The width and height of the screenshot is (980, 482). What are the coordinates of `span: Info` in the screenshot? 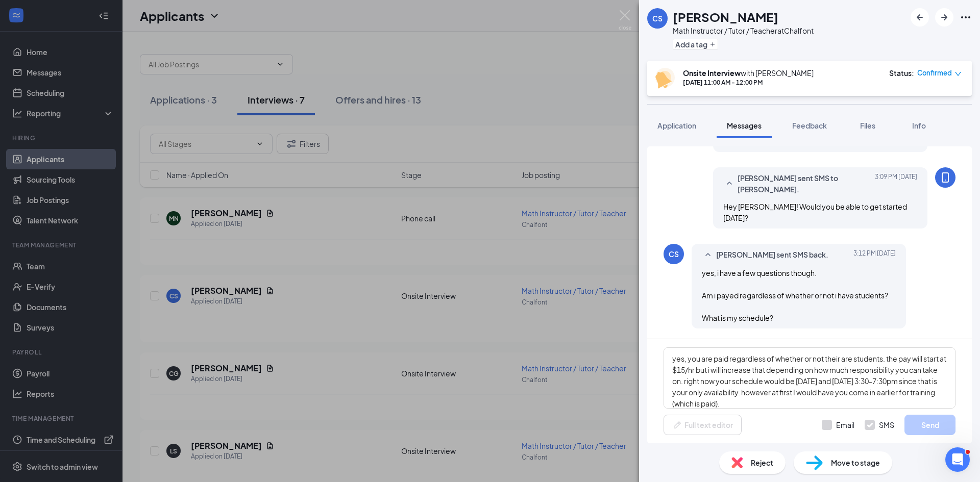 It's located at (919, 126).